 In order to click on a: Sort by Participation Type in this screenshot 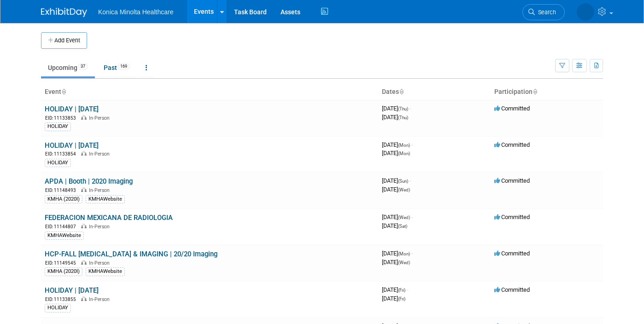, I will do `click(535, 92)`.